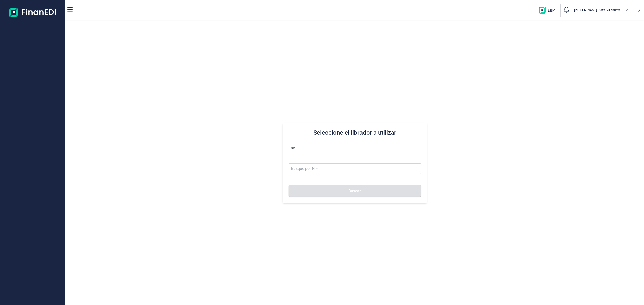 This screenshot has width=644, height=305. Describe the element at coordinates (355, 133) in the screenshot. I see `h3: Seleccione el librador a utilizar` at that location.